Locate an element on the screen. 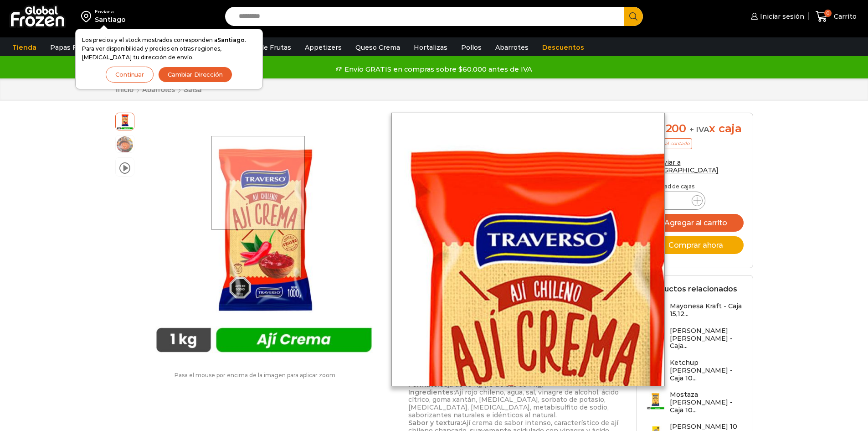 This screenshot has height=431, width=868. span: aji is located at coordinates (125, 144).